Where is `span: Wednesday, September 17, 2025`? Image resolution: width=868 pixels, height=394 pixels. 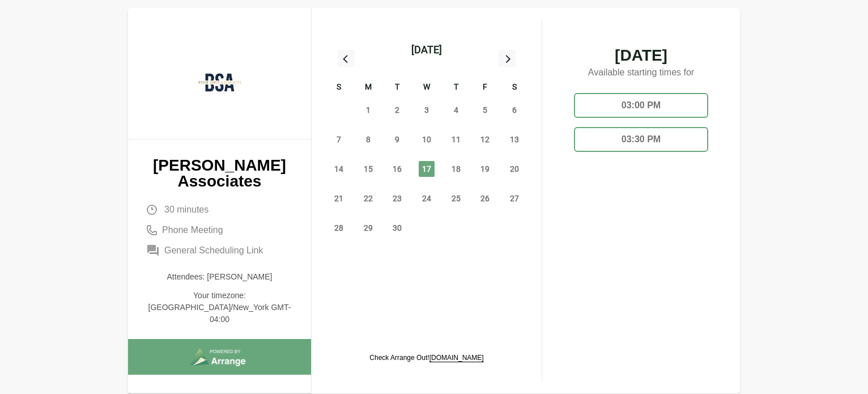
span: Wednesday, September 17, 2025 is located at coordinates (427, 169).